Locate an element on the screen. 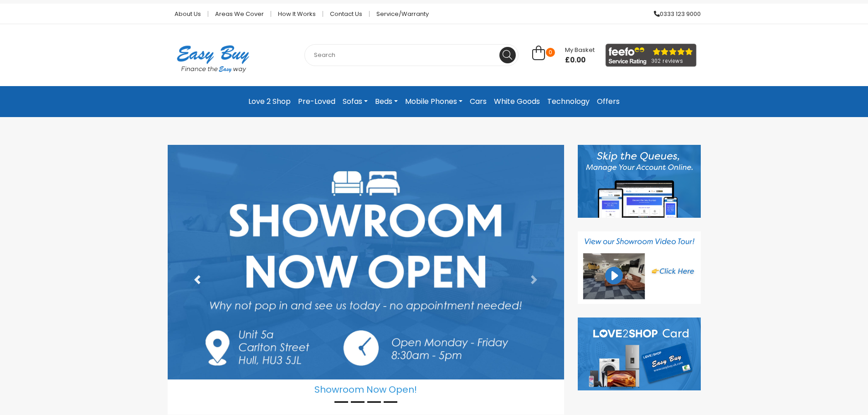 This screenshot has width=868, height=415. a: Beds is located at coordinates (386, 101).